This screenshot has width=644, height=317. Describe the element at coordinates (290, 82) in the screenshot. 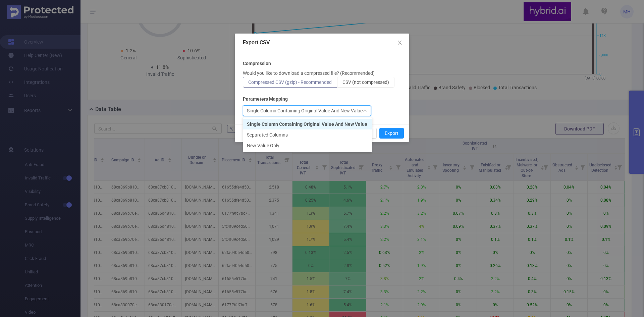

I see `span: Compressed CSV (gzip) - Recommended` at that location.